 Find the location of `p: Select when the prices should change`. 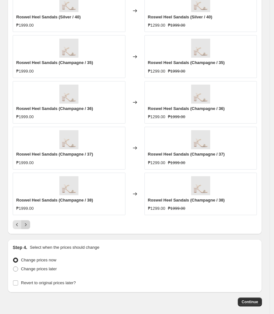

p: Select when the prices should change is located at coordinates (64, 248).